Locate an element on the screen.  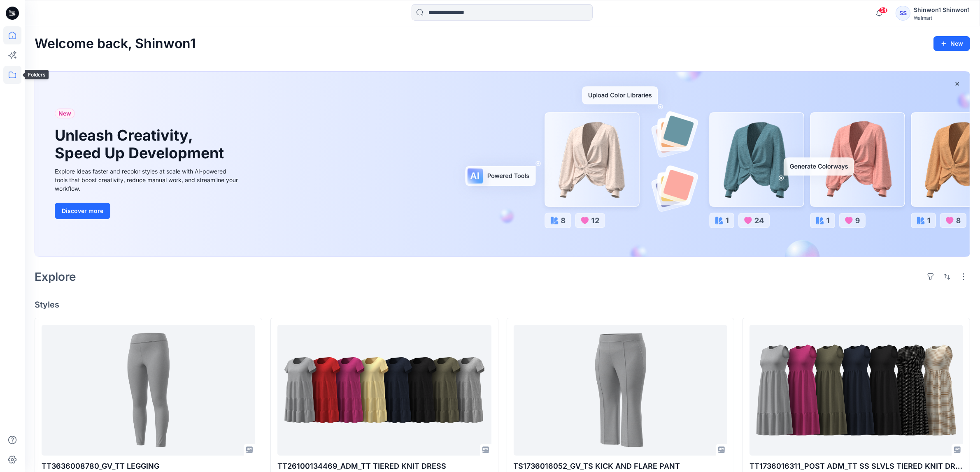
h2: Welcome back, Shinwon1 is located at coordinates (115, 43).